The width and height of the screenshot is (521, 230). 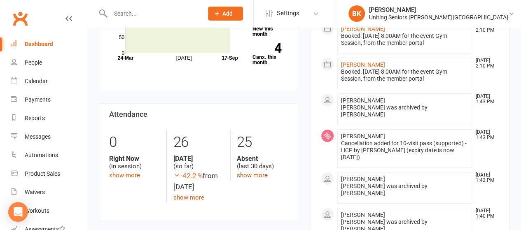 I want to click on a: Messages, so click(x=49, y=137).